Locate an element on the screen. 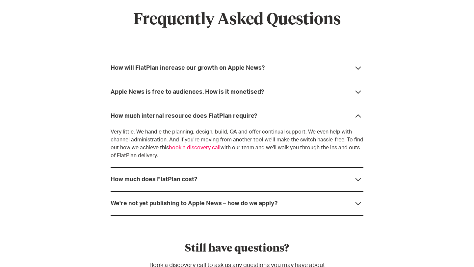 The height and width of the screenshot is (267, 474). p: Very little. We handle the planning, design, build, QA and offer continual support. We even help ... is located at coordinates (237, 144).